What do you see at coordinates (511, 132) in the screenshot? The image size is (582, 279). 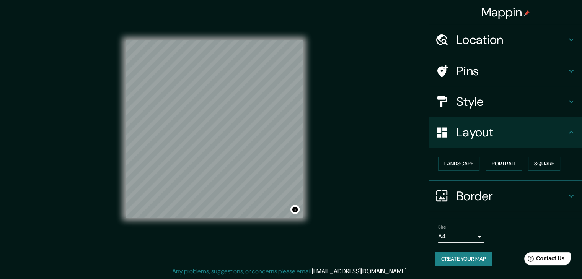 I see `h4: Layout` at bounding box center [511, 132].